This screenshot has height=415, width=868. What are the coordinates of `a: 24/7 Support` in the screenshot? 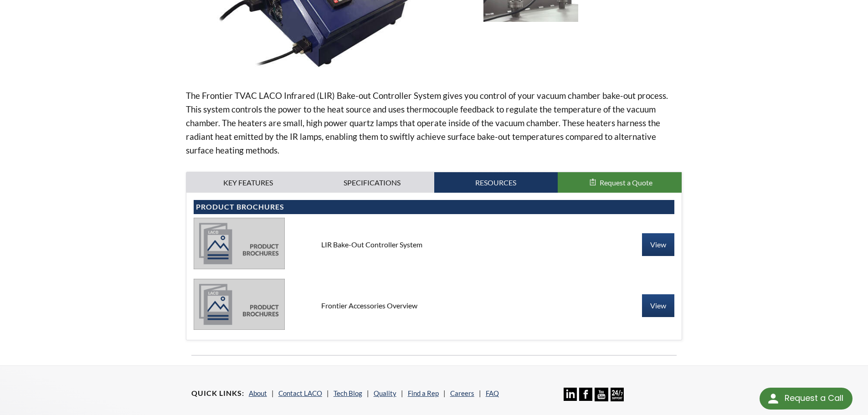 It's located at (617, 399).